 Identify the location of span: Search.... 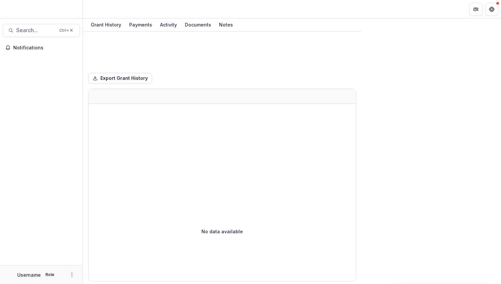
(36, 30).